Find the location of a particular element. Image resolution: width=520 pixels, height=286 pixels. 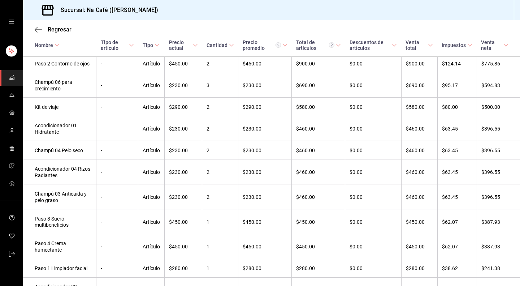

span: Nombre is located at coordinates (47, 46).